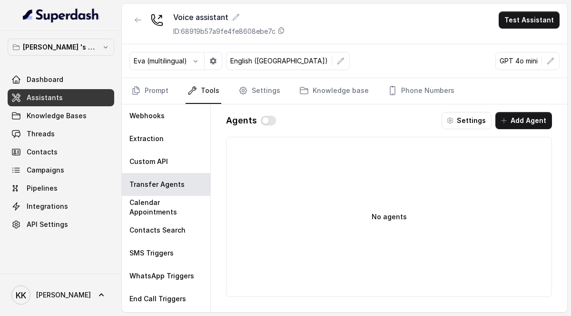 The height and width of the screenshot is (316, 571). What do you see at coordinates (147, 138) in the screenshot?
I see `p: Extraction` at bounding box center [147, 138].